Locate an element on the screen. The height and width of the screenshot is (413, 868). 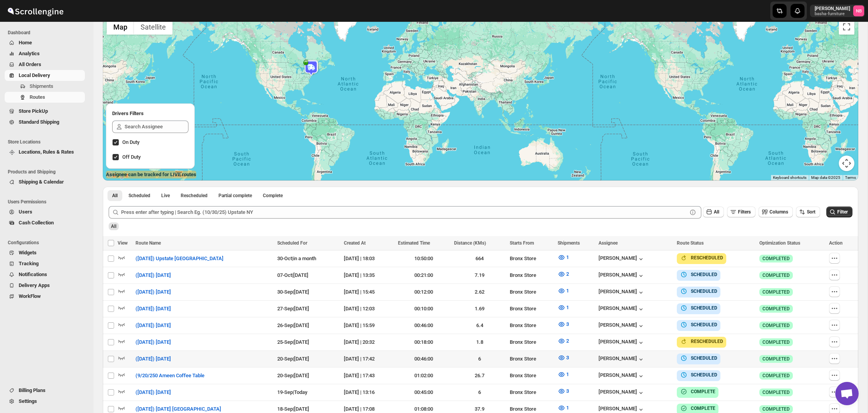
button: Columns is located at coordinates (775, 212).